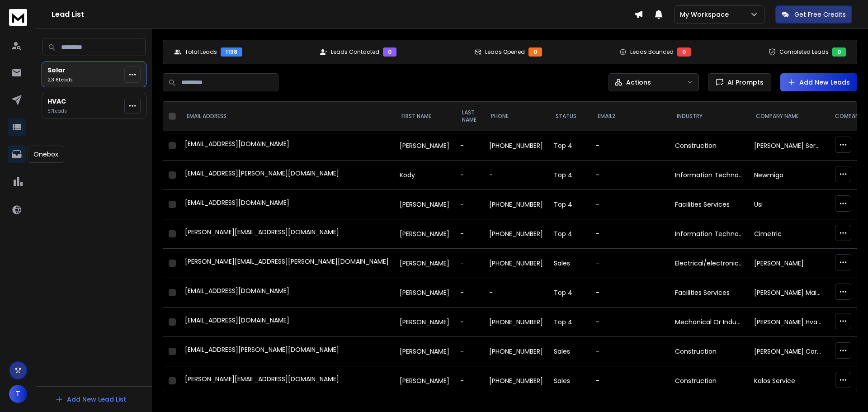 This screenshot has height=412, width=868. What do you see at coordinates (818, 82) in the screenshot?
I see `a: Add New Leads` at bounding box center [818, 82].